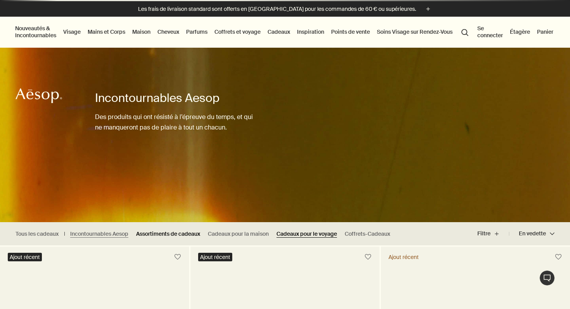 This screenshot has height=309, width=570. What do you see at coordinates (310, 32) in the screenshot?
I see `a: Inspiration` at bounding box center [310, 32].